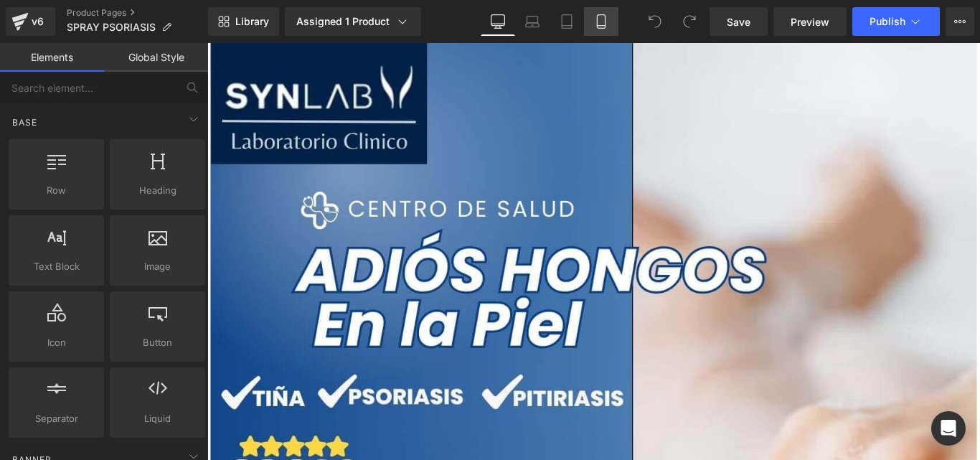  Describe the element at coordinates (252, 21) in the screenshot. I see `span: Library` at that location.